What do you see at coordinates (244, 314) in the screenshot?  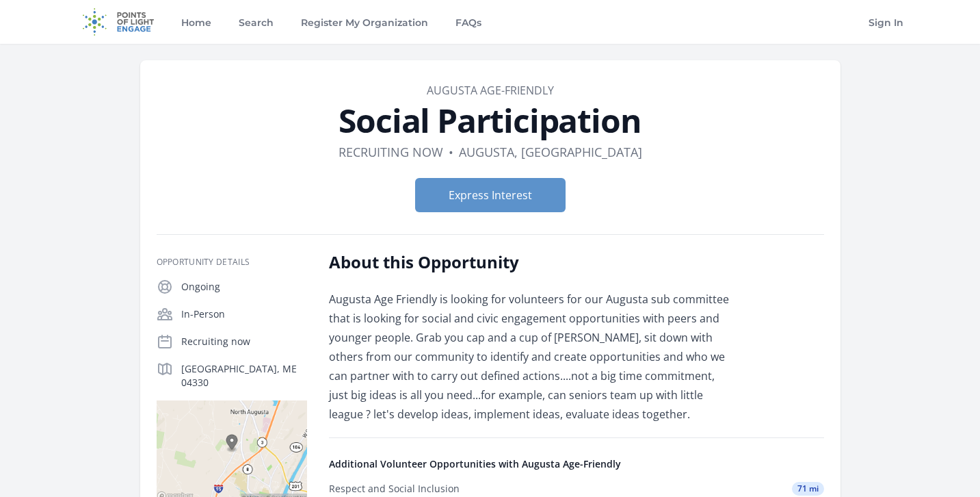 I see `p: In-Person` at bounding box center [244, 314].